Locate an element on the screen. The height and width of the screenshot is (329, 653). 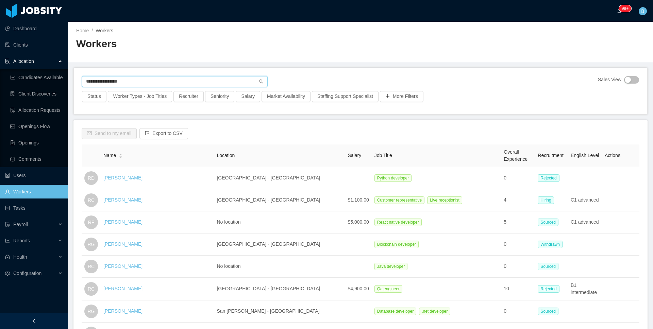
a: icon: line-chartCandidates Available is located at coordinates (36, 77).